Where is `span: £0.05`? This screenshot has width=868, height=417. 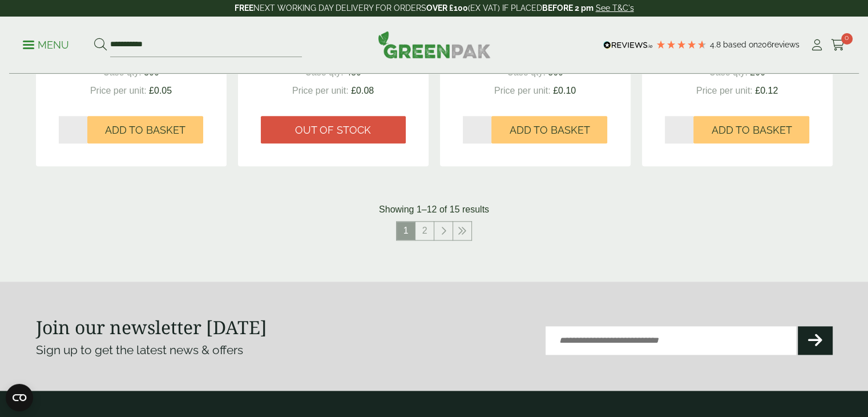
span: £0.05 is located at coordinates (160, 91).